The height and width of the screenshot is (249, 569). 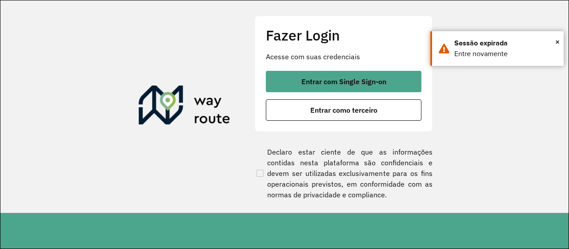 I want to click on span: Entrar como terceiro, so click(x=344, y=110).